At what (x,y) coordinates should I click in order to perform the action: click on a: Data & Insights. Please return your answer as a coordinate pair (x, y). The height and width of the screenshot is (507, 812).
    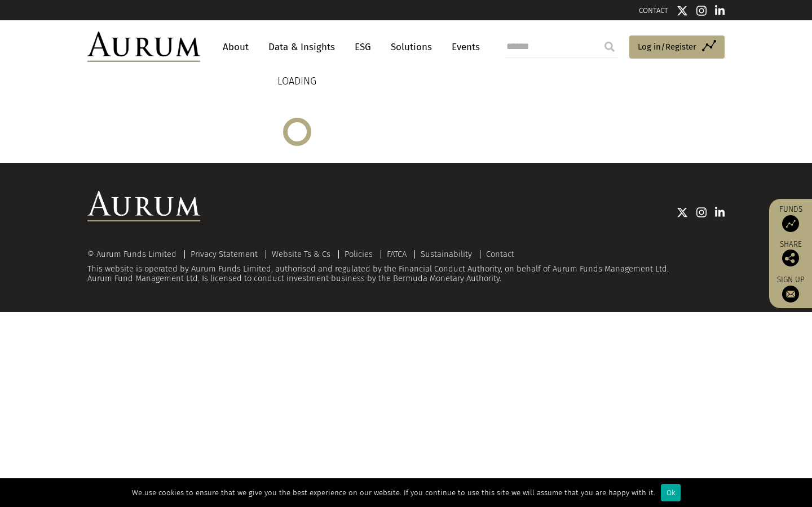
    Looking at the image, I should click on (301, 46).